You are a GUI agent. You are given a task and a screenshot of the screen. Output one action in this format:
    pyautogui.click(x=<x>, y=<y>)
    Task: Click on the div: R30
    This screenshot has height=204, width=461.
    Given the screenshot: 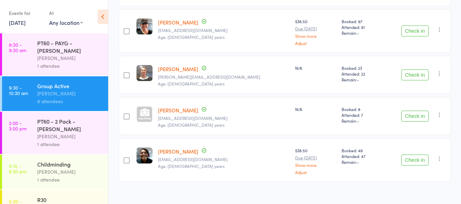 What is the action you would take?
    pyautogui.click(x=70, y=200)
    